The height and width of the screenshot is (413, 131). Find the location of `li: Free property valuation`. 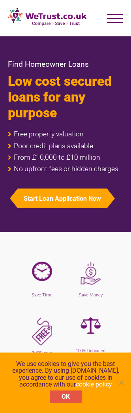

li: Free property valuation is located at coordinates (66, 134).